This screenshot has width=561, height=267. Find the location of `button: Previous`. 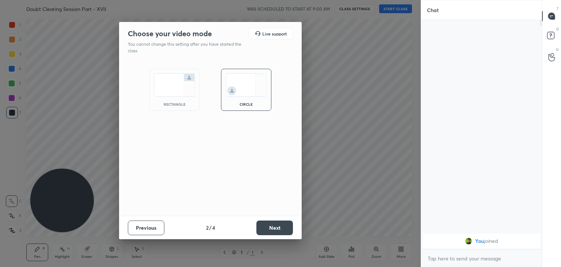

button: Previous is located at coordinates (146, 227).